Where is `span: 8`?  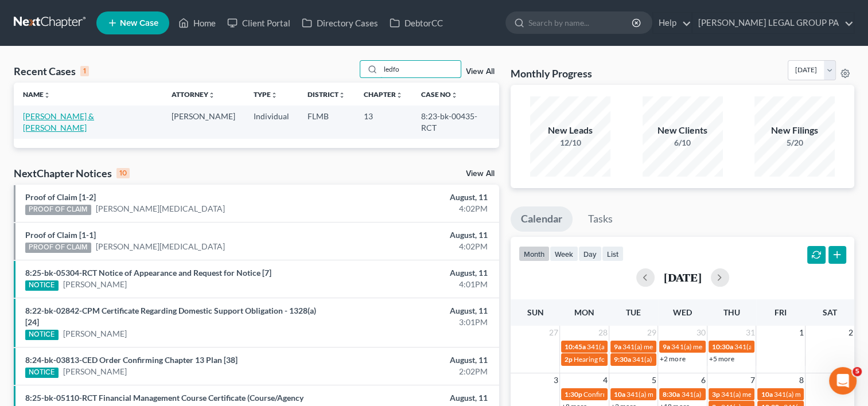 span: 8 is located at coordinates (801, 380).